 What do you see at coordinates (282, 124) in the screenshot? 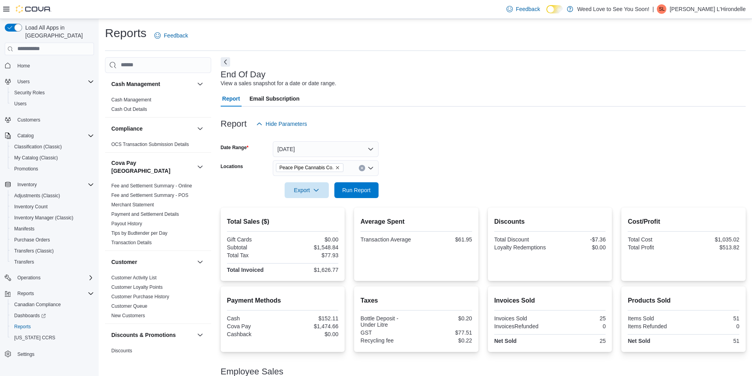
I see `button: Hide Parameters` at bounding box center [282, 124].